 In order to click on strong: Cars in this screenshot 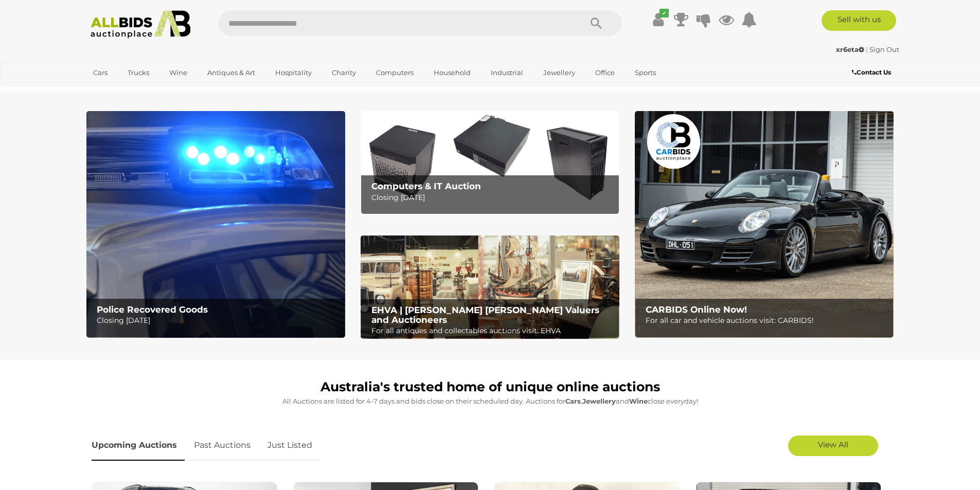, I will do `click(573, 401)`.